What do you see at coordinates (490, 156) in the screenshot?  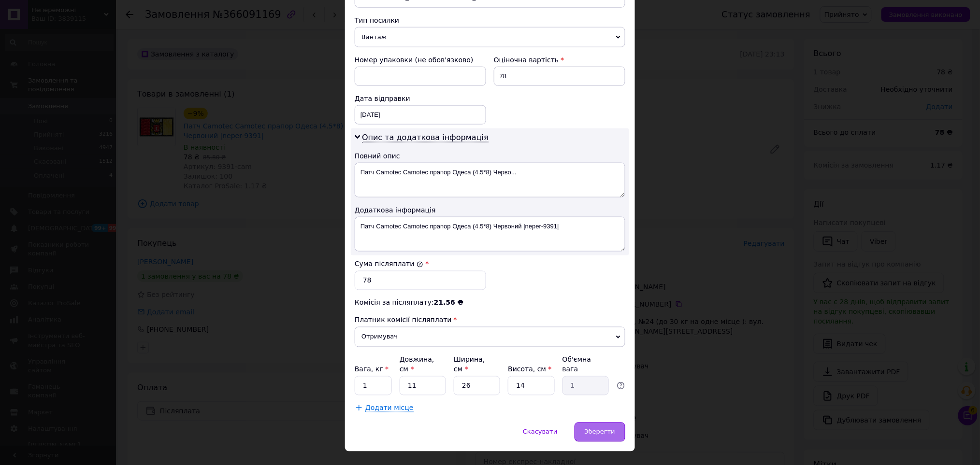 I see `div: Повний опис` at bounding box center [490, 156].